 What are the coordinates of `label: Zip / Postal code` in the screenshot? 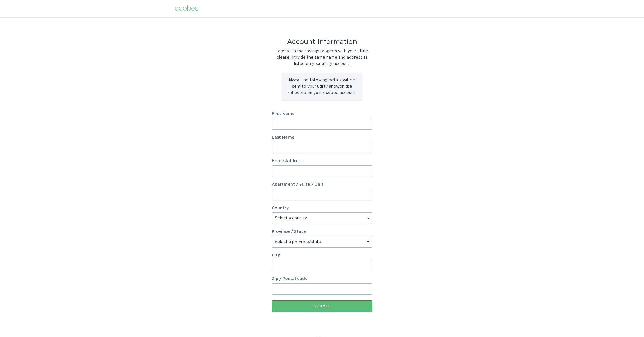 It's located at (322, 279).